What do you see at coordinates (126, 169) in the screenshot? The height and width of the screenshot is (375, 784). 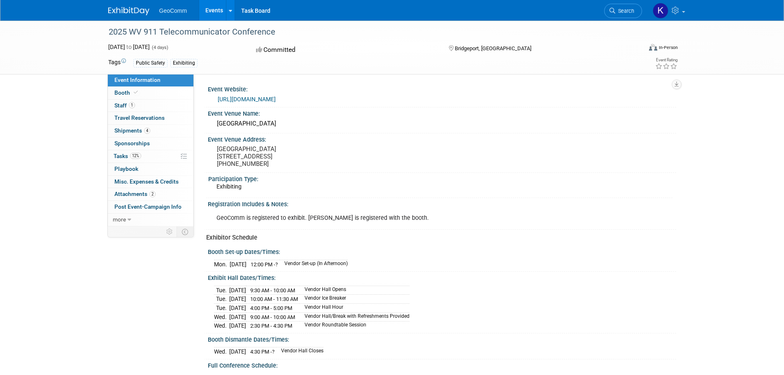 I see `span: Playbook` at bounding box center [126, 169].